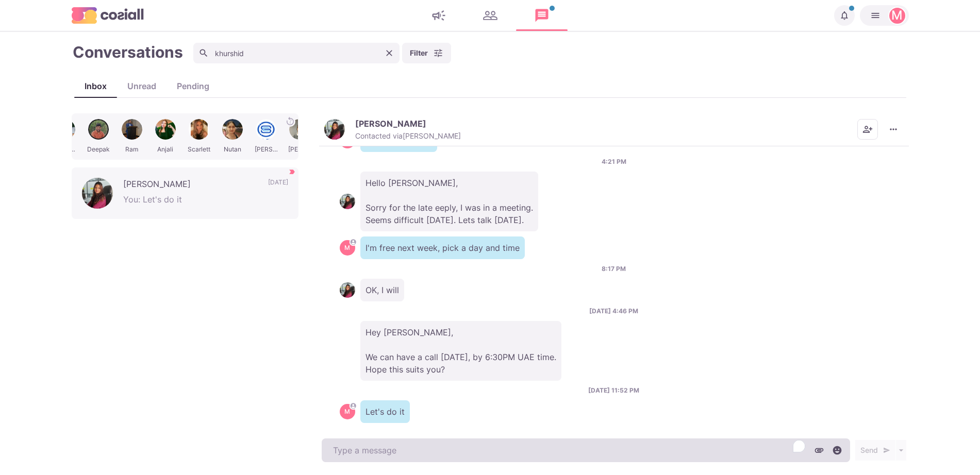  What do you see at coordinates (389, 53) in the screenshot?
I see `button: Clear` at bounding box center [389, 53].